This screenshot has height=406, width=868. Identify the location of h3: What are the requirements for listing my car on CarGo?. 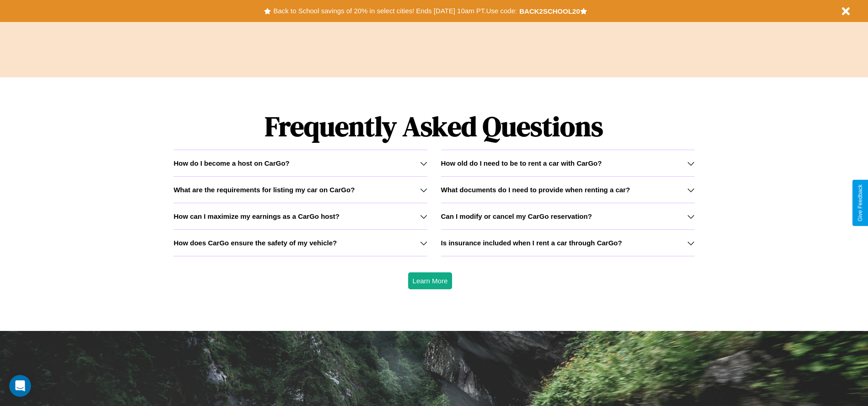
(264, 190).